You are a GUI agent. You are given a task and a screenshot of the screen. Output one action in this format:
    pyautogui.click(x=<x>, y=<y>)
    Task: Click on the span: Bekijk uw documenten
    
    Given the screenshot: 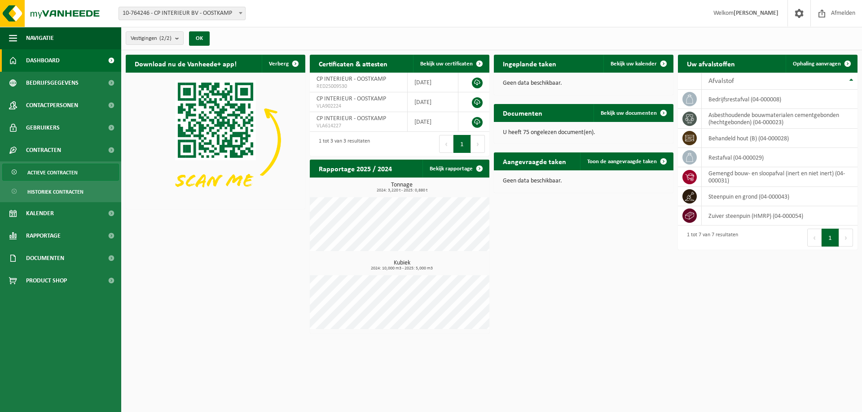 What is the action you would take?
    pyautogui.click(x=628, y=113)
    